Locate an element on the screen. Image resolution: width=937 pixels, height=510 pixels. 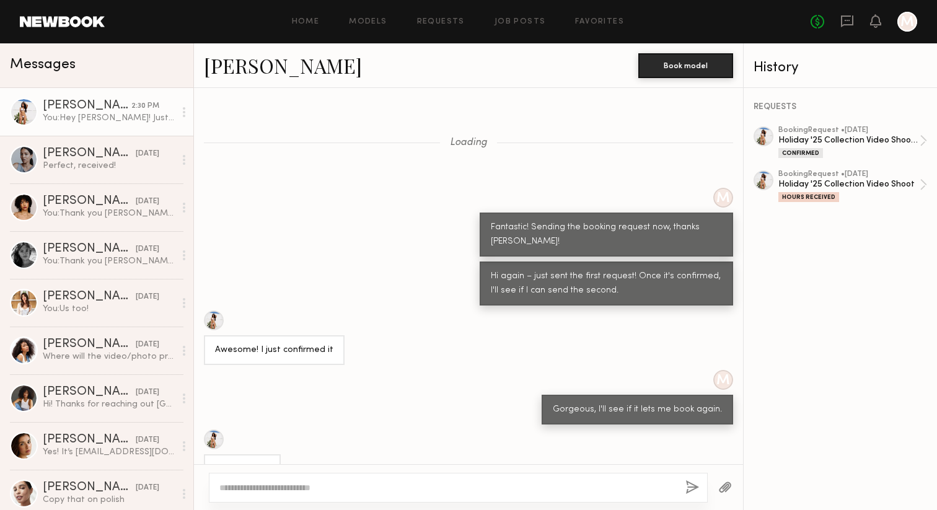
div: 2:30 PM is located at coordinates (145, 106).